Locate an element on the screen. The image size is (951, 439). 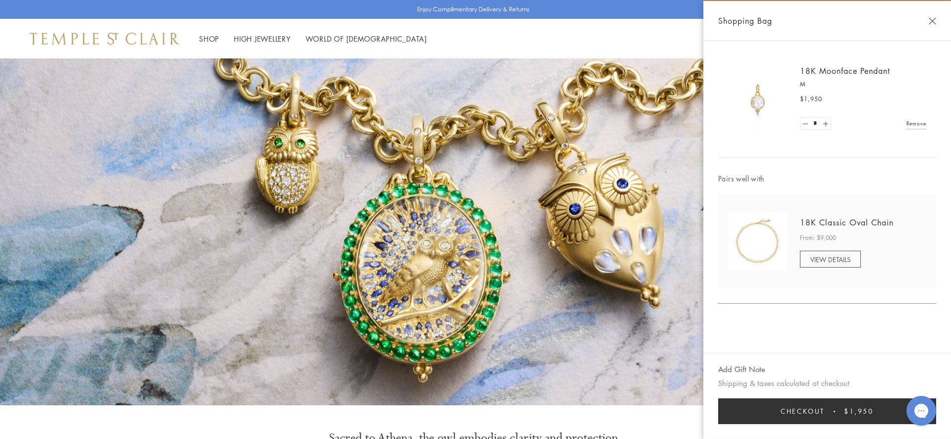
span: Checkout is located at coordinates (803, 411).